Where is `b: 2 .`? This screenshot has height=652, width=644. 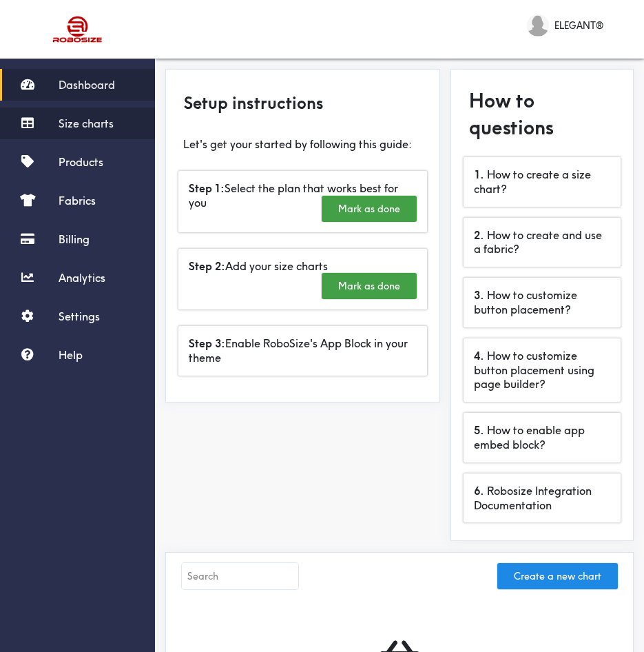 b: 2 . is located at coordinates (479, 235).